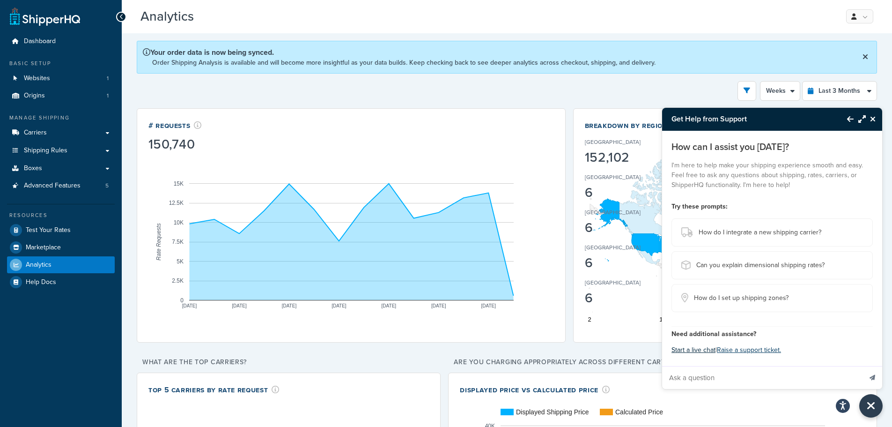 Image resolution: width=892 pixels, height=427 pixels. Describe the element at coordinates (61, 247) in the screenshot. I see `a: Marketplace` at that location.